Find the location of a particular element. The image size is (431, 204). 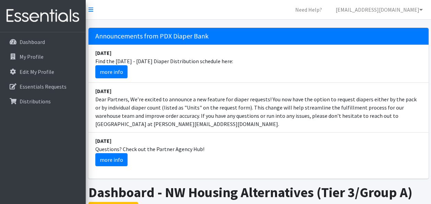

a: Dashboard is located at coordinates (43, 42).